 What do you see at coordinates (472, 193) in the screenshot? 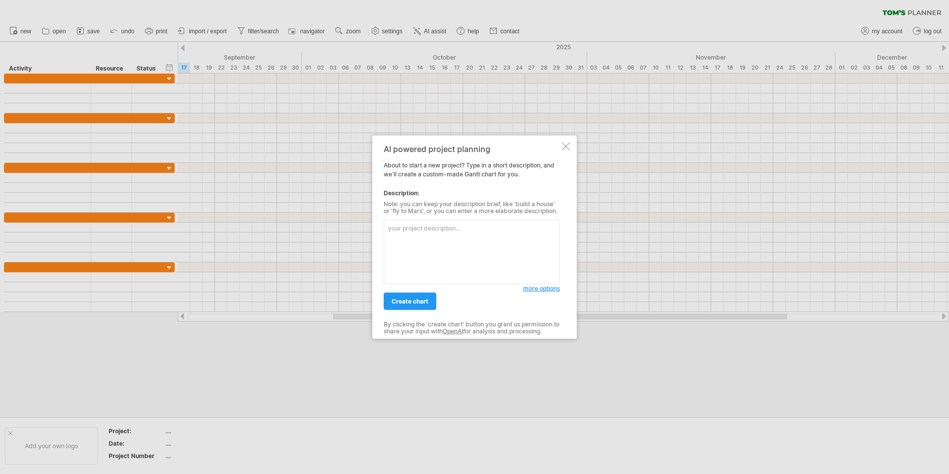
I see `div: Description:` at bounding box center [472, 193].